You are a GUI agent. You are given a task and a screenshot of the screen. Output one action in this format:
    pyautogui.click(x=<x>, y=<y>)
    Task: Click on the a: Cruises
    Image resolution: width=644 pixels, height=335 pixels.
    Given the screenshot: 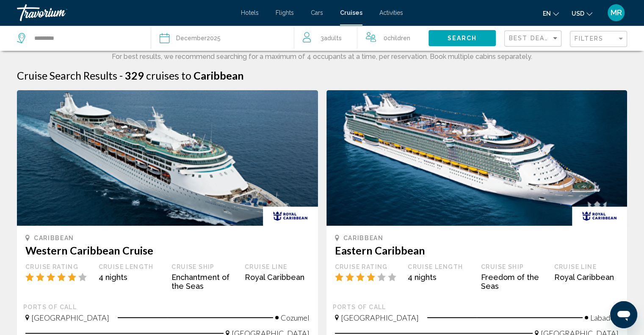 What is the action you would take?
    pyautogui.click(x=351, y=13)
    